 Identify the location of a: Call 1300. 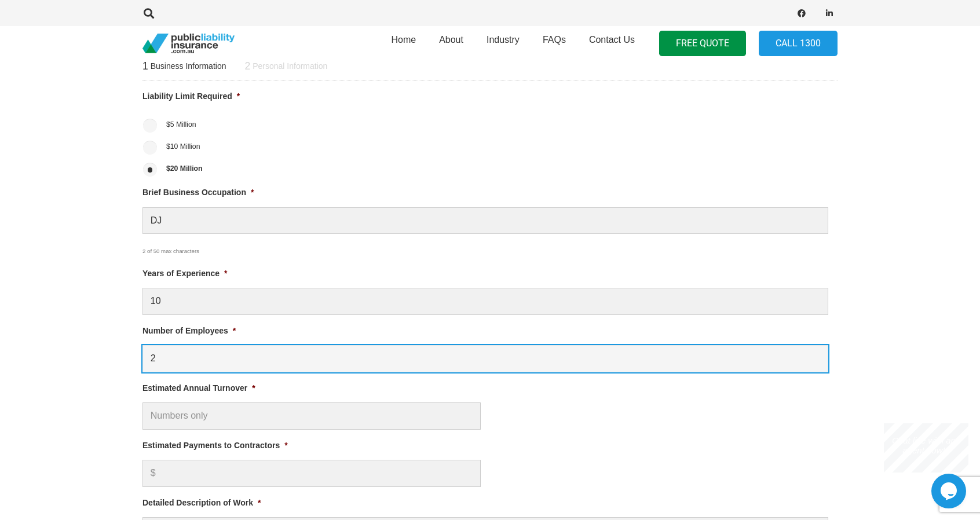
(798, 43).